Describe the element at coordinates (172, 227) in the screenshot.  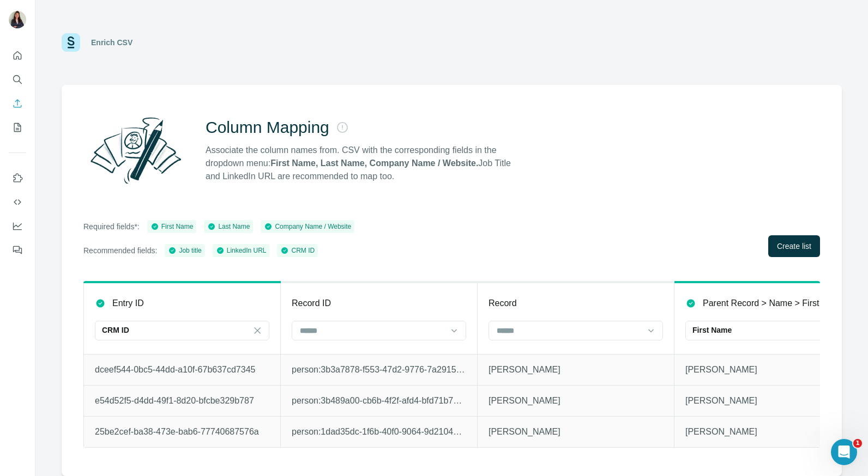
I see `div: First Name` at that location.